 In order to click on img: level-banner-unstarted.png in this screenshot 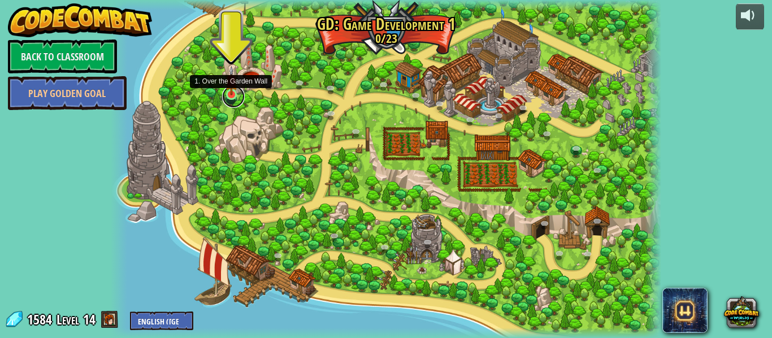, I will do `click(231, 81)`.